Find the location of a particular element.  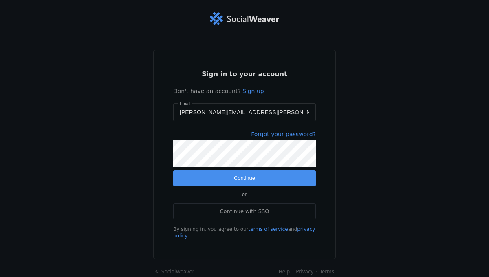

a: Privacy is located at coordinates (304, 271).